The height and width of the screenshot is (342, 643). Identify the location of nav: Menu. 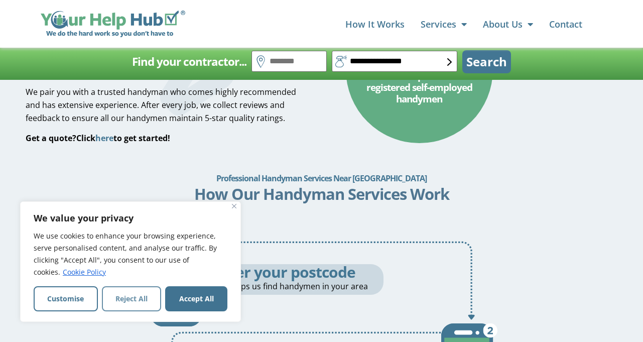
(389, 24).